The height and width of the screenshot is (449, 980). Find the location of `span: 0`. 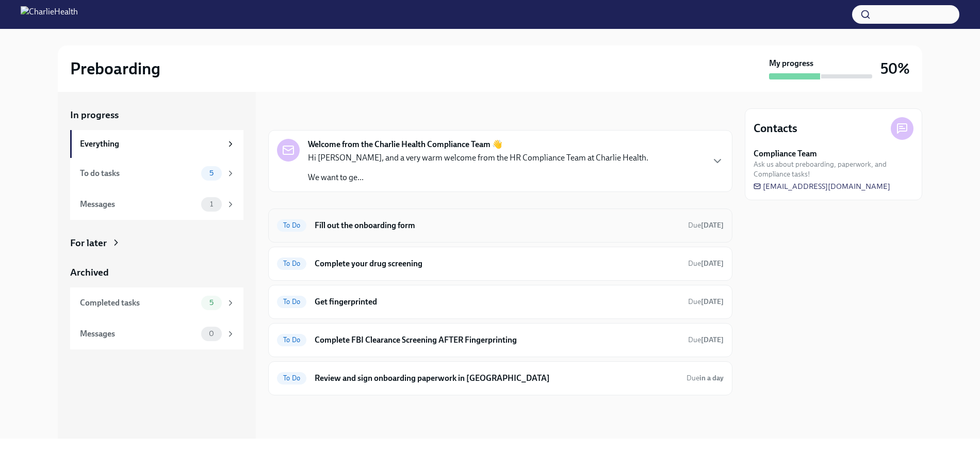

span: 0 is located at coordinates (212, 333).